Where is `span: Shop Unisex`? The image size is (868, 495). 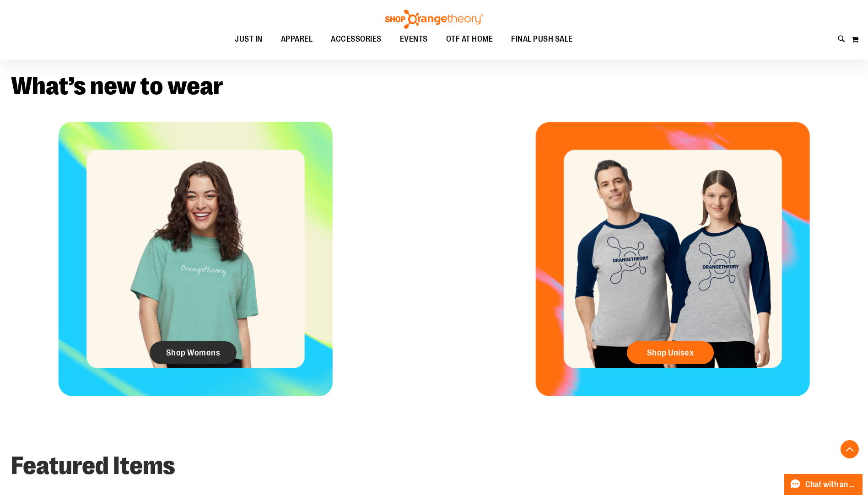
span: Shop Unisex is located at coordinates (671, 352).